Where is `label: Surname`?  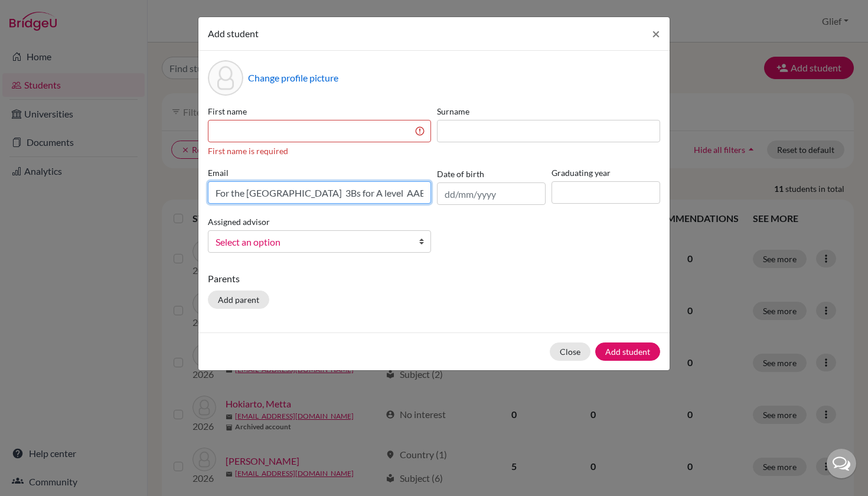
label: Surname is located at coordinates (549, 111).